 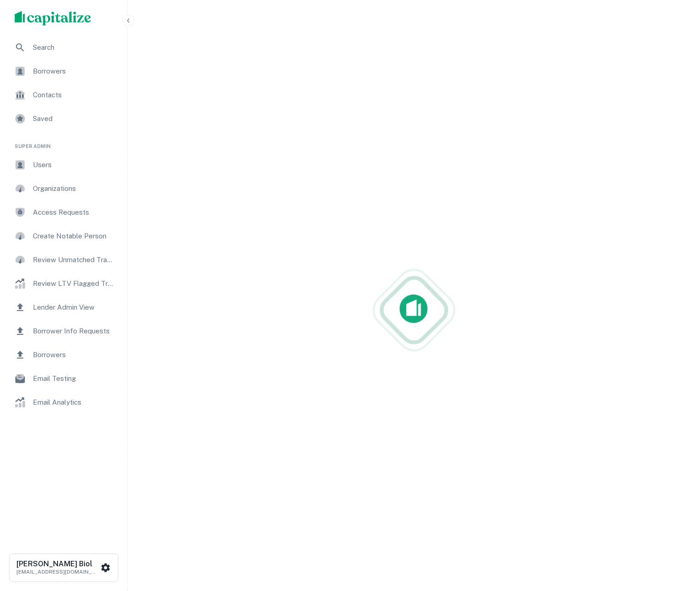 What do you see at coordinates (63, 402) in the screenshot?
I see `div: Email Analytics` at bounding box center [63, 402].